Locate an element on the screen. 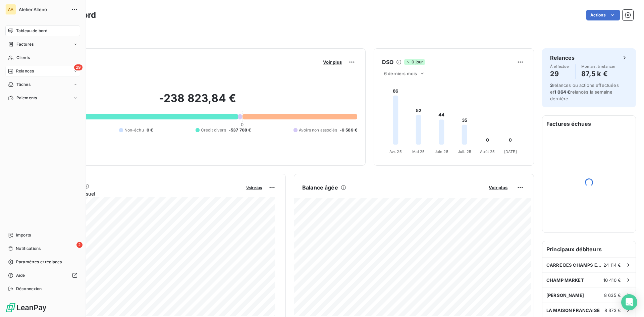 This screenshot has width=644, height=317. span: Aide is located at coordinates (20, 276).